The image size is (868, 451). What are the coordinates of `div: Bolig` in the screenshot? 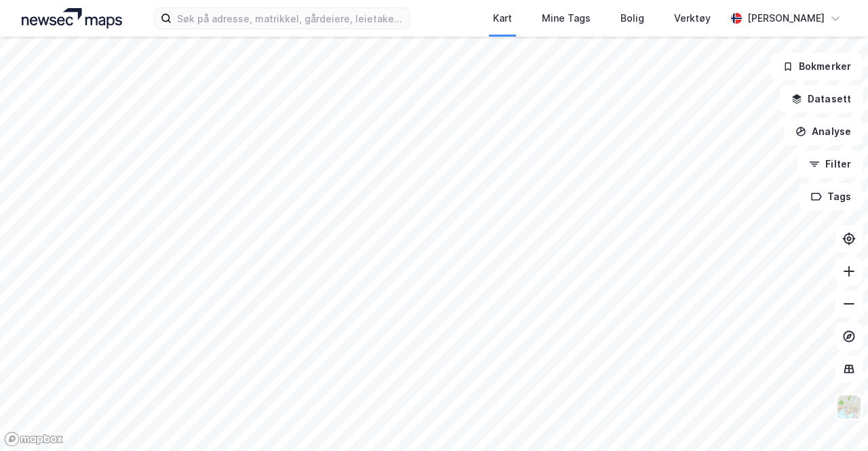 It's located at (632, 18).